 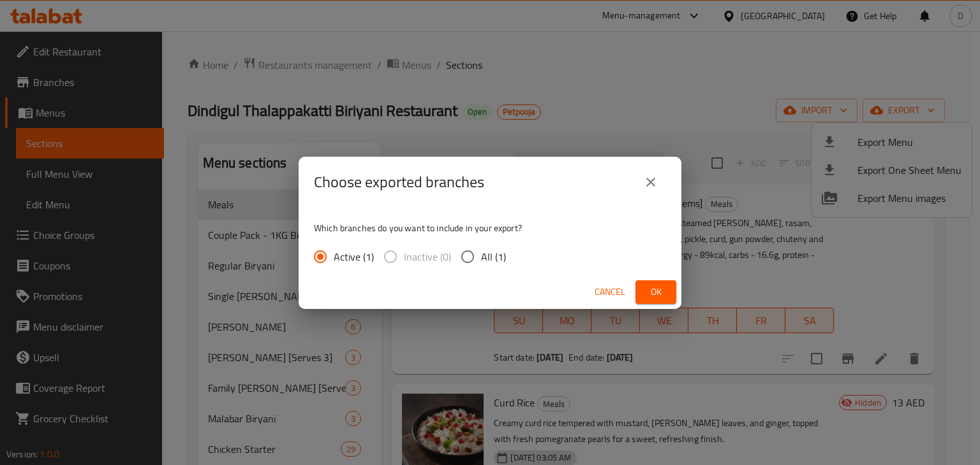 I want to click on span: Ok, so click(x=656, y=292).